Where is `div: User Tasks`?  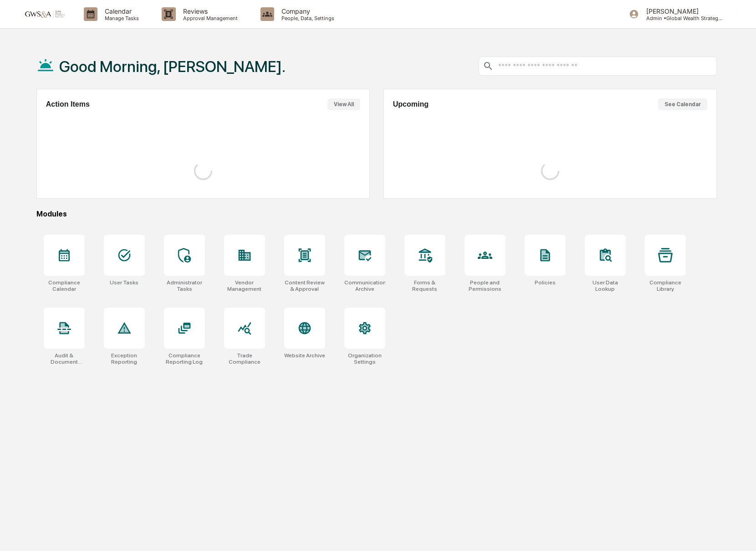
div: User Tasks is located at coordinates (124, 283).